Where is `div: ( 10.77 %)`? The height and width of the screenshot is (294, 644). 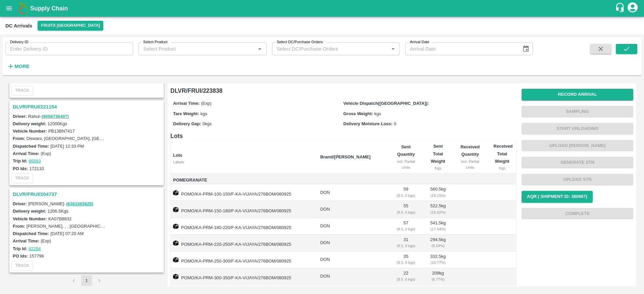 div: ( 10.77 %) is located at coordinates (438, 262).